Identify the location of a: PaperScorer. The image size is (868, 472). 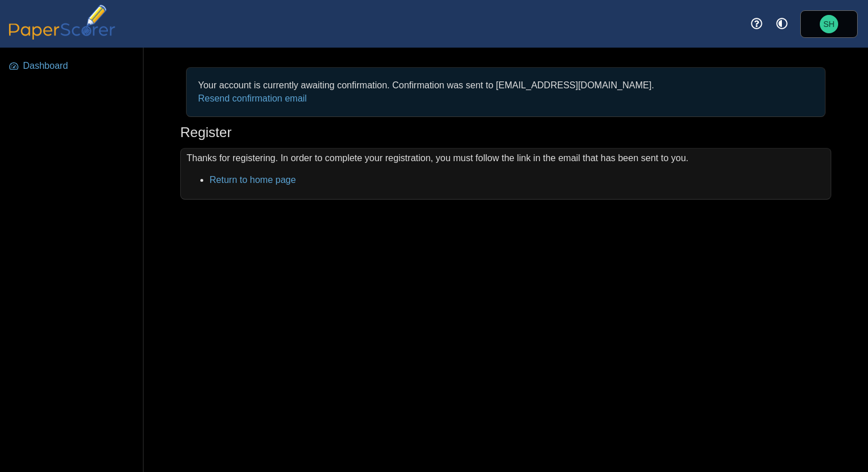
(62, 36).